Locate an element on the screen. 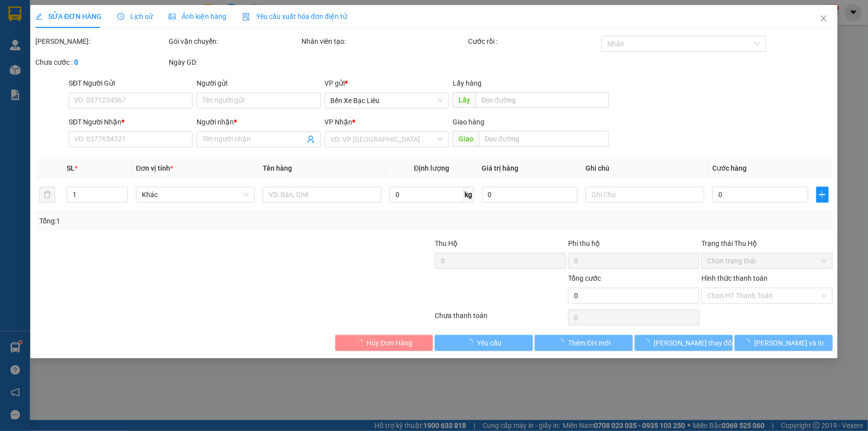 The width and height of the screenshot is (868, 431). th: Ghi chú is located at coordinates (644, 168).